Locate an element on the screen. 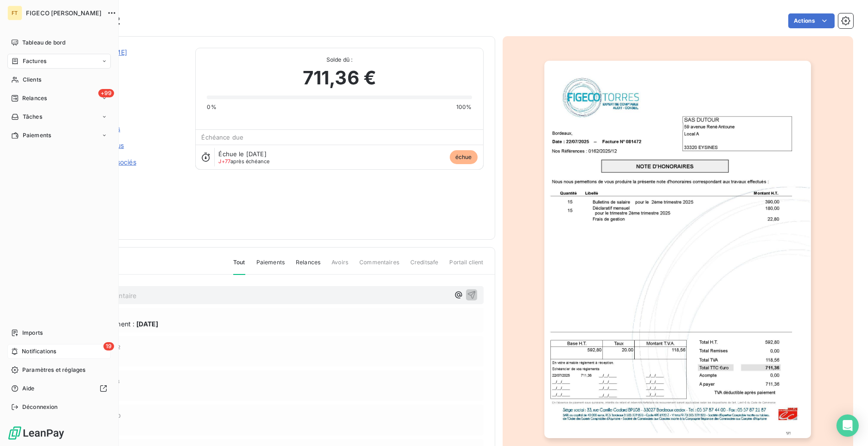  span: +99 is located at coordinates (106, 93).